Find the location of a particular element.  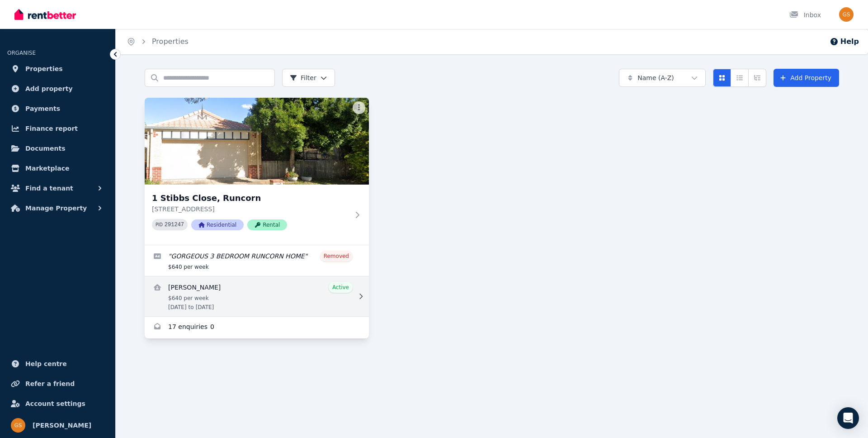

span: Find a tenant is located at coordinates (50, 188).